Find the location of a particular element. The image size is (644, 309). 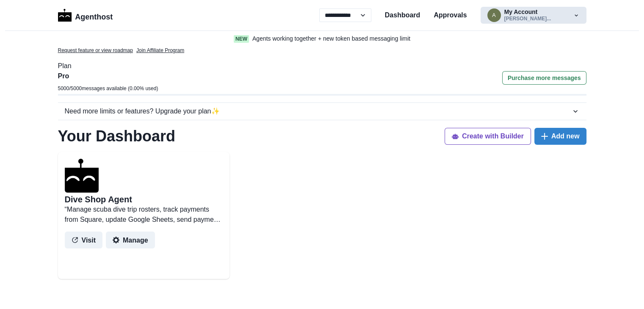

img: agenthostmascotdark.ico is located at coordinates (82, 176).